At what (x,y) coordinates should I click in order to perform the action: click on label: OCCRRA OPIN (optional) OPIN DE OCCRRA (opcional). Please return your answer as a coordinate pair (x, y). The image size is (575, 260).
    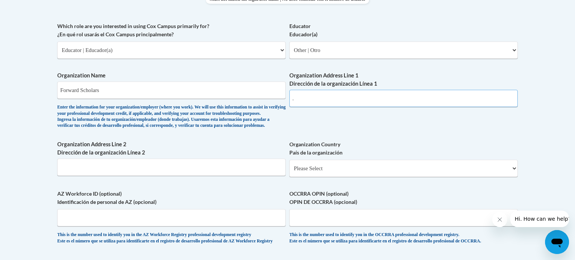
    Looking at the image, I should click on (403, 198).